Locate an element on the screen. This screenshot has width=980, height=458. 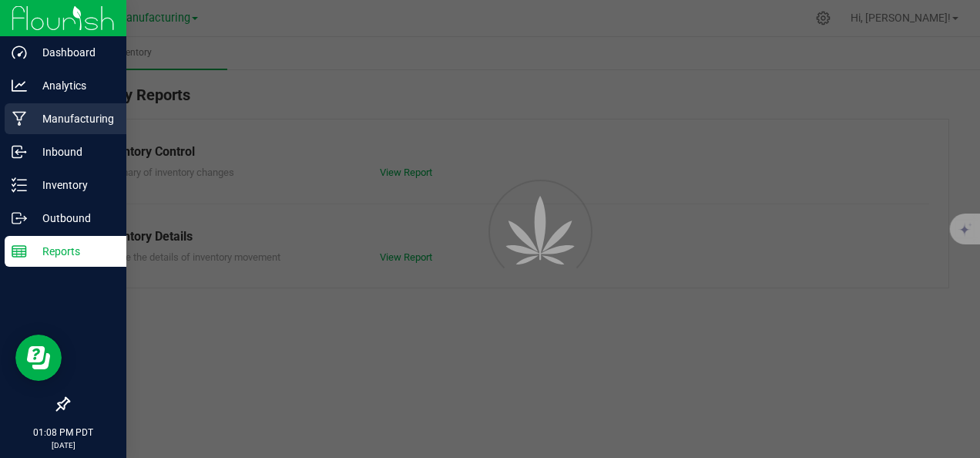
p: Inbound is located at coordinates (73, 152).